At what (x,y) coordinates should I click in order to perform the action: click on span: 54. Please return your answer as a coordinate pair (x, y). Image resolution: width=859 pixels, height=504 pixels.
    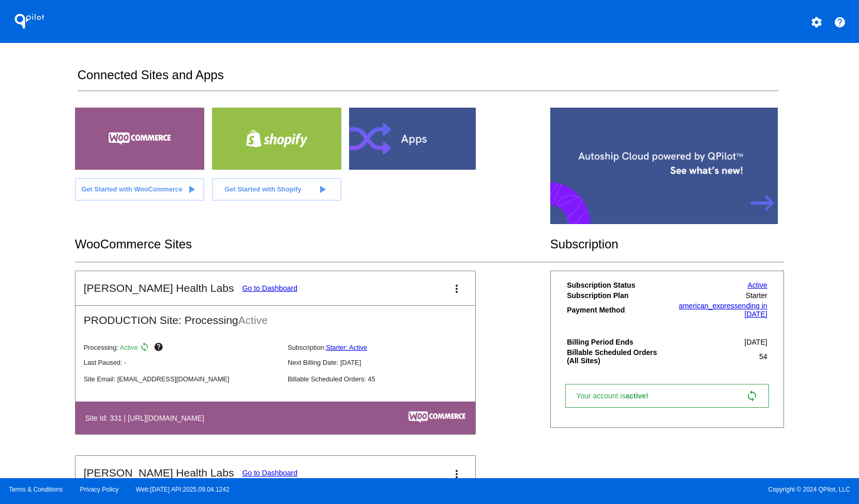
    Looking at the image, I should click on (763, 357).